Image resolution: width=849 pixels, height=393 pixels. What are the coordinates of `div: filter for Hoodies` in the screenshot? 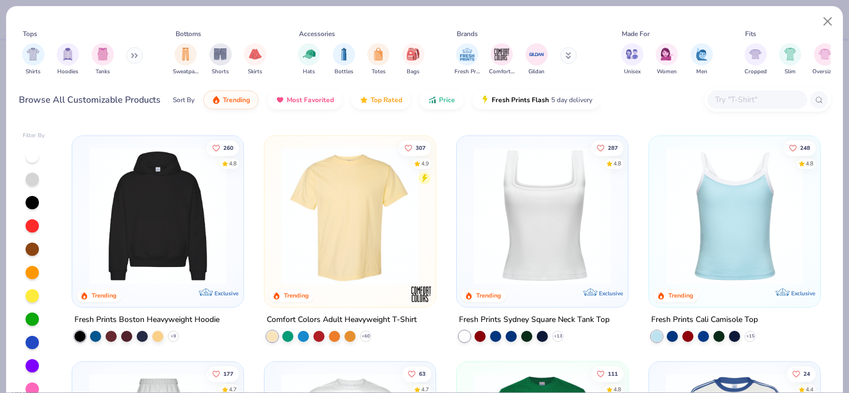 It's located at (68, 59).